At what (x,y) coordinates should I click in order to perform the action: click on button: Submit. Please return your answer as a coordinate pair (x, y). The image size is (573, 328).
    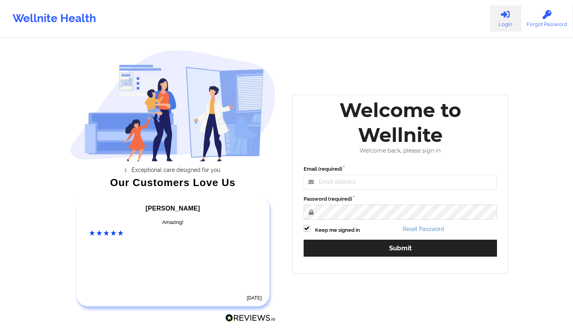
    Looking at the image, I should click on (401, 248).